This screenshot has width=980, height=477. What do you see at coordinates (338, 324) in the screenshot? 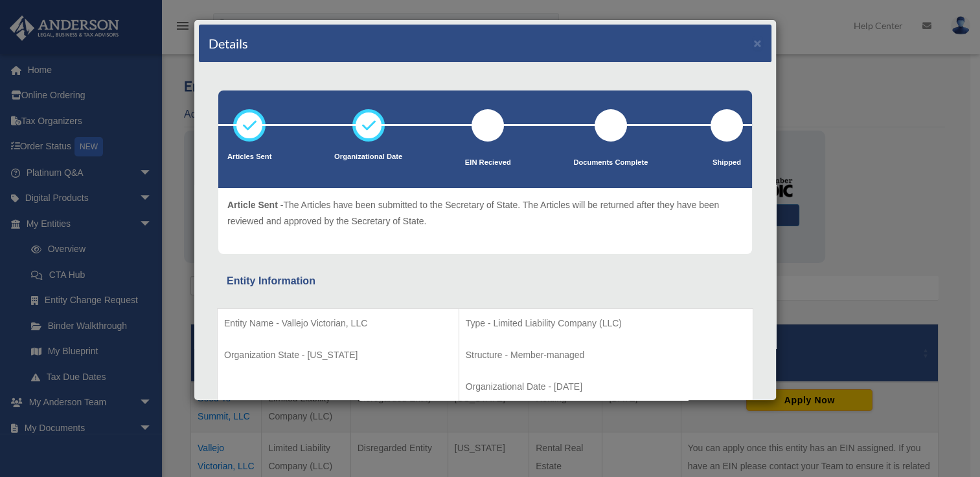
I see `p: Entity Name - Vallejo Victorian, LLC` at bounding box center [338, 324].